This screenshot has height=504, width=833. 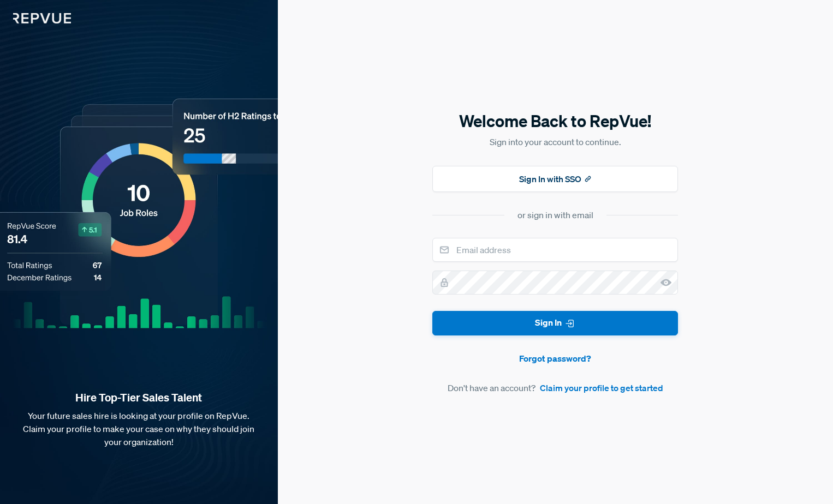 What do you see at coordinates (139, 397) in the screenshot?
I see `strong: Hire Top-Tier Sales Talent` at bounding box center [139, 397].